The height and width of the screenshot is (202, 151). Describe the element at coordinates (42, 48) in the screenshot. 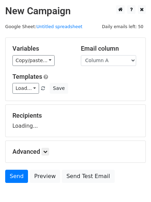

I see `h5: Variables` at that location.